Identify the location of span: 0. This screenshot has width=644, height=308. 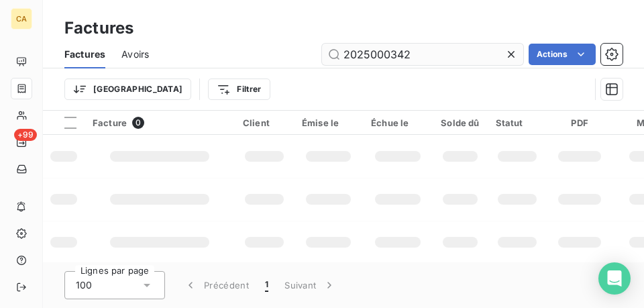
(138, 123).